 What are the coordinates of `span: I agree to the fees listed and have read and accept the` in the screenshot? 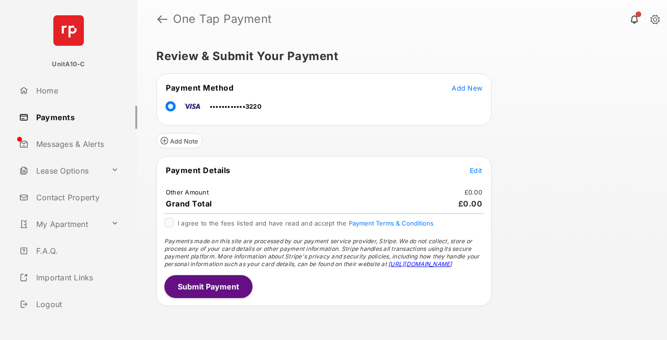 It's located at (305, 223).